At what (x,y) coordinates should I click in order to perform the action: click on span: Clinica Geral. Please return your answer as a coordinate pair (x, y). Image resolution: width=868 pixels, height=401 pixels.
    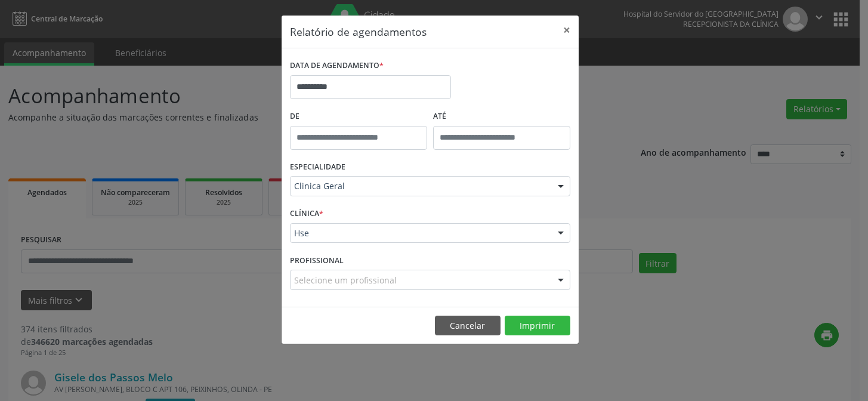
    Looking at the image, I should click on (420, 186).